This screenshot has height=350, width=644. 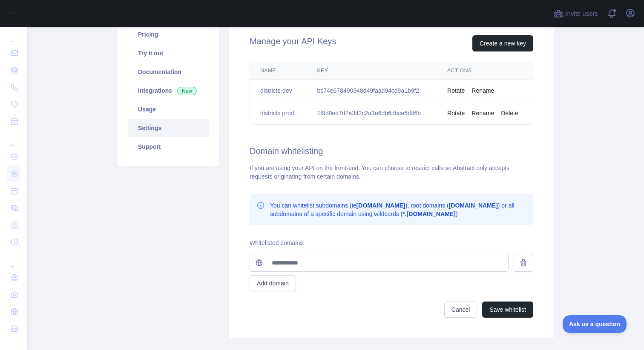 I want to click on a: Pricing, so click(x=168, y=34).